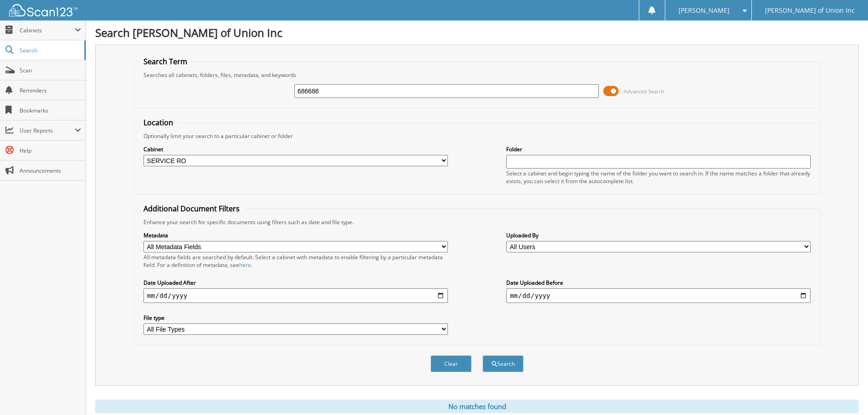 The image size is (868, 415). Describe the element at coordinates (295, 261) in the screenshot. I see `div: All metadata fields are searched by default. Select a cabinet with metadata to enable filtering b...` at that location.